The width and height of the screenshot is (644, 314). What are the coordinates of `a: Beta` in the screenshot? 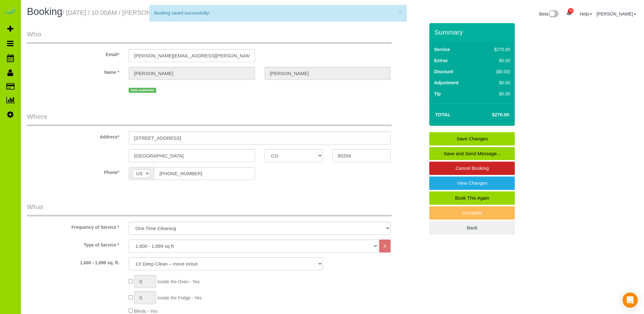 It's located at (549, 14).